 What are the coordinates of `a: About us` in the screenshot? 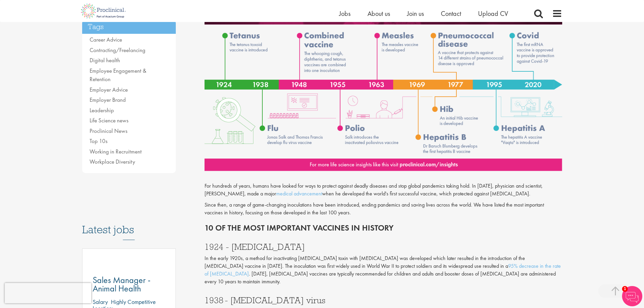 It's located at (379, 13).